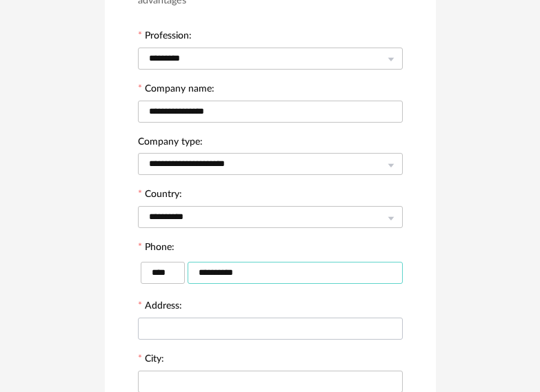 The width and height of the screenshot is (540, 392). What do you see at coordinates (165, 37) in the screenshot?
I see `label: Profession:` at bounding box center [165, 37].